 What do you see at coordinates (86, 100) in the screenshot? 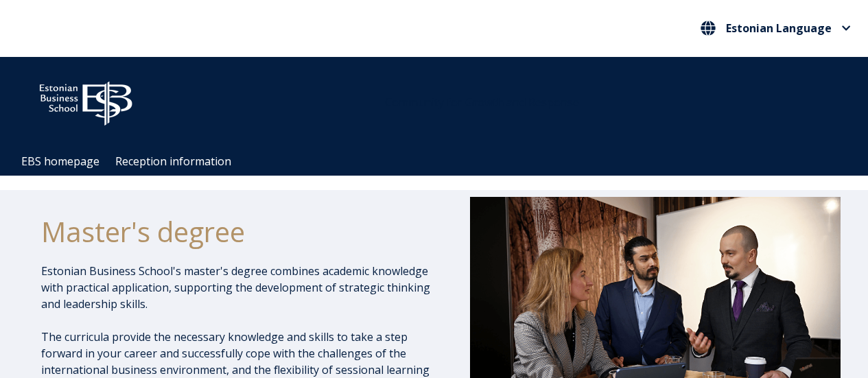
I see `img: ebs_logo2016_white` at bounding box center [86, 100].